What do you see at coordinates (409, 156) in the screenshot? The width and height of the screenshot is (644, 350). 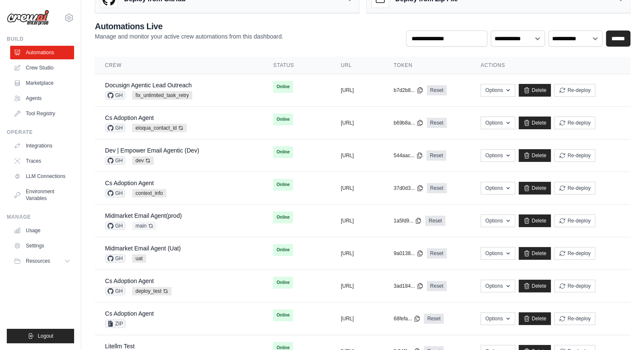 I see `button: 544aac...` at bounding box center [409, 156].